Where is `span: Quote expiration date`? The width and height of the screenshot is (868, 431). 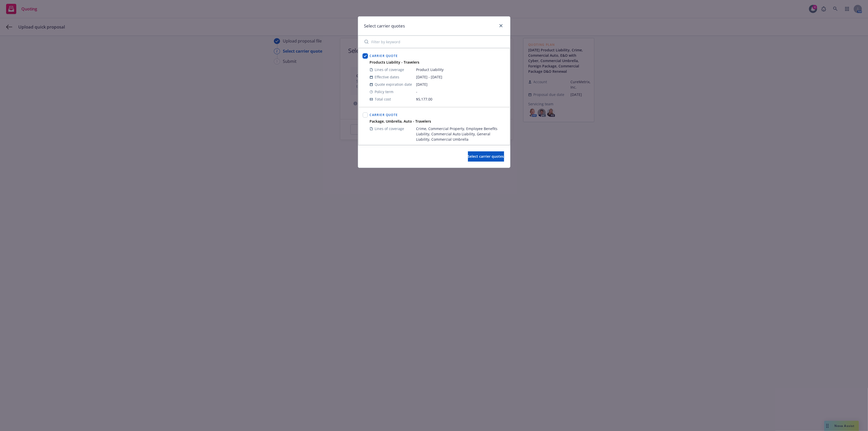
span: Quote expiration date is located at coordinates (393, 84).